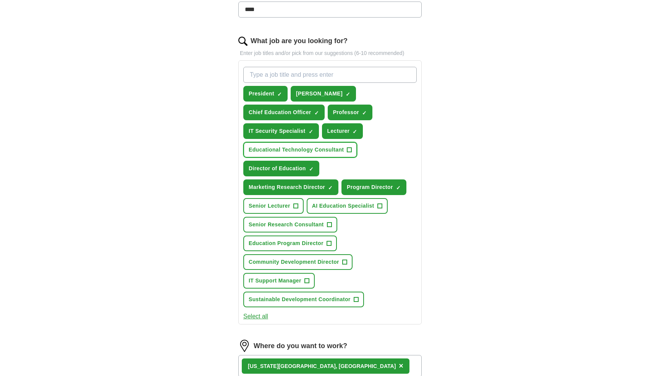  Describe the element at coordinates (300, 346) in the screenshot. I see `label: Where do you want to work?` at that location.